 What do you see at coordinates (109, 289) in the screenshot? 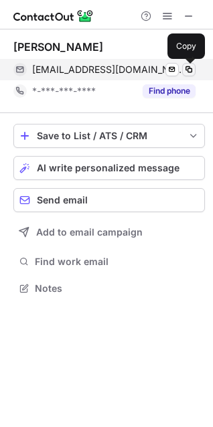
I see `button: Notes` at bounding box center [109, 289].